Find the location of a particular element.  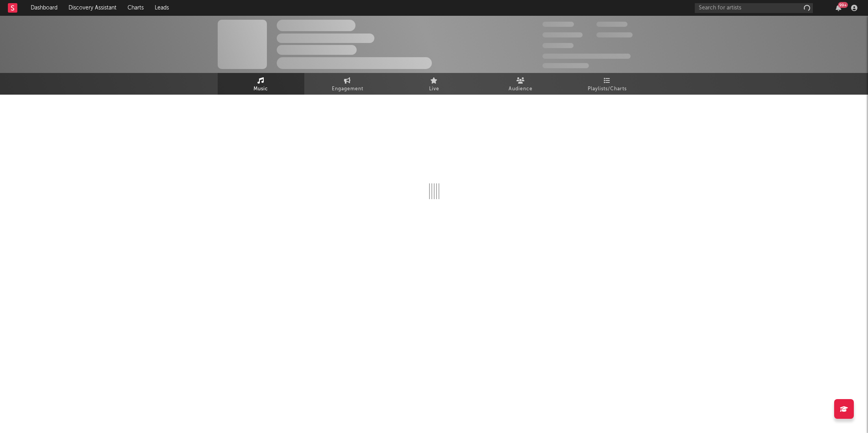

span: 1,000,000 is located at coordinates (614, 34).